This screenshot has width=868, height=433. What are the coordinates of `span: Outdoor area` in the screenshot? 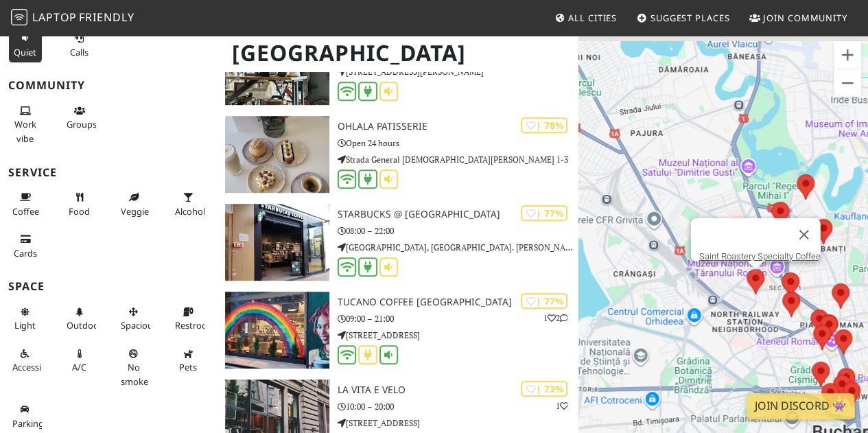 It's located at (84, 326).